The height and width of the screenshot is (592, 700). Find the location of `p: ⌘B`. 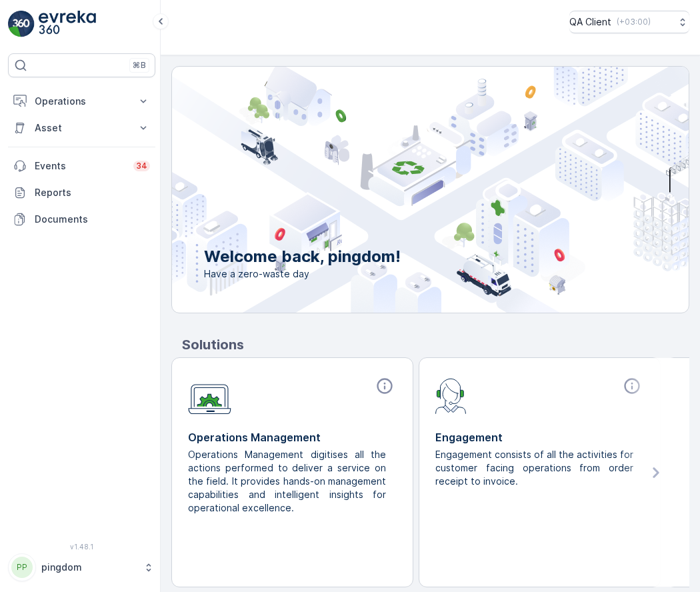

p: ⌘B is located at coordinates (139, 65).